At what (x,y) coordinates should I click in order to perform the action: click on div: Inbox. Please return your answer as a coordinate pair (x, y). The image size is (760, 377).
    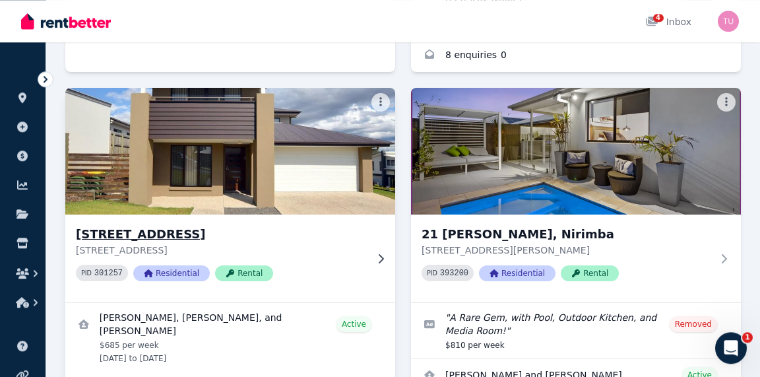
    Looking at the image, I should click on (668, 22).